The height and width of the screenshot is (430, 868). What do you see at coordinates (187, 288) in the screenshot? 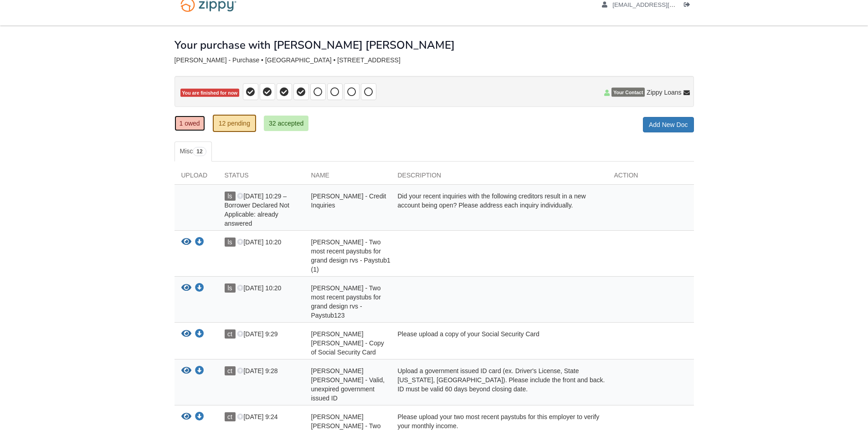
I see `button: View logan swartz - Two most recent paystubs for grand design rvs - Paystub123` at bounding box center [187, 288].